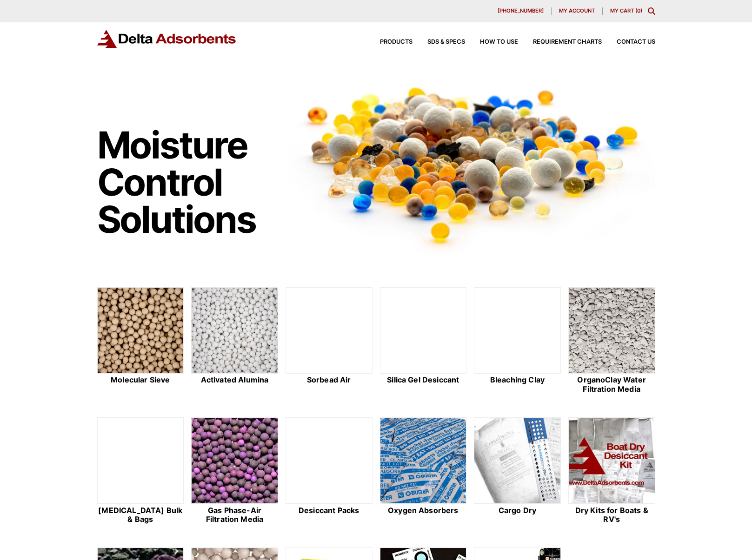  What do you see at coordinates (329, 471) in the screenshot?
I see `a: Desiccant Packs` at bounding box center [329, 471].